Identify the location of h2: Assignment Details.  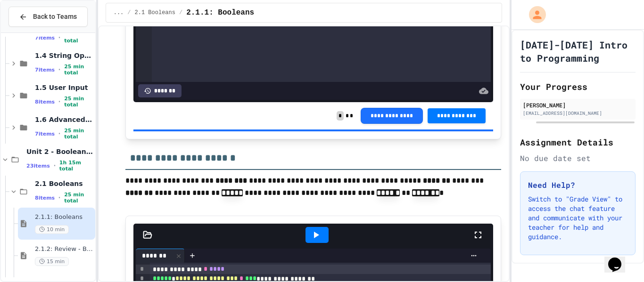
(578, 142).